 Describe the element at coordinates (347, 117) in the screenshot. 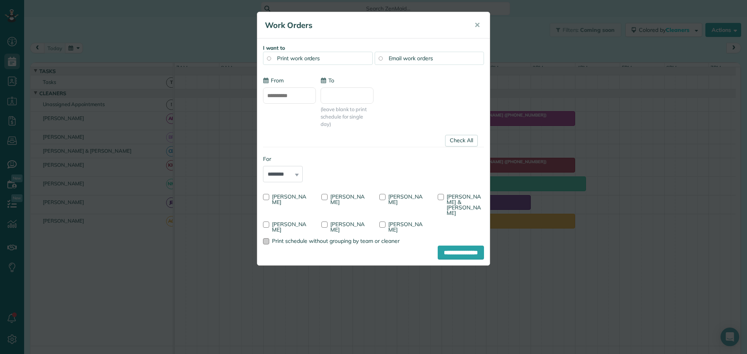

I see `span: (leave blank to print schedule for single day)` at that location.